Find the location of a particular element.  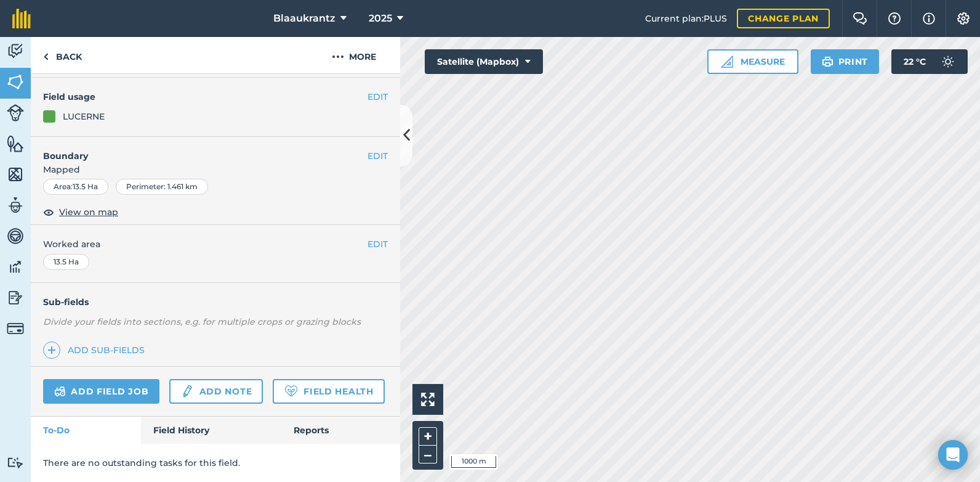

a: Reports is located at coordinates (340, 430).